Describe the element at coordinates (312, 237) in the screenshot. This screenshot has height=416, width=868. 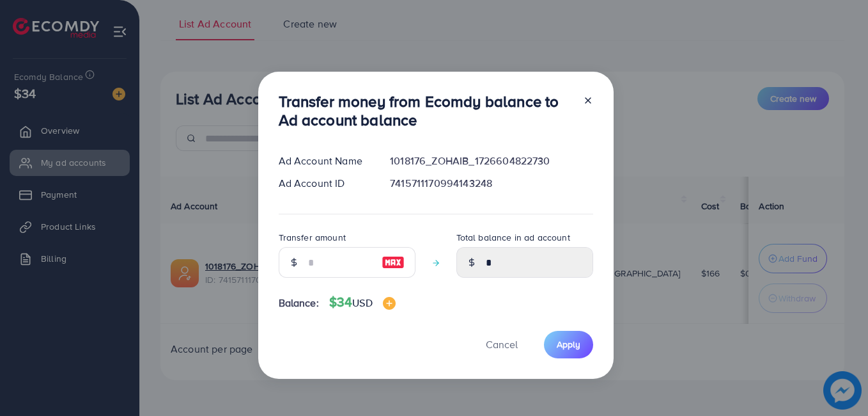
I see `label: Transfer amount` at that location.